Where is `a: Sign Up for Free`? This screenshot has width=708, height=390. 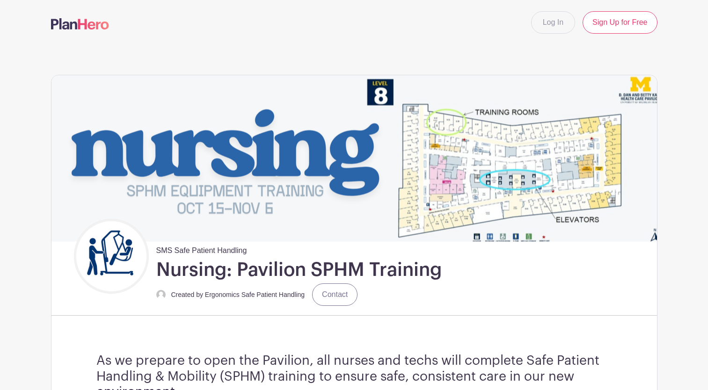 a: Sign Up for Free is located at coordinates (620, 22).